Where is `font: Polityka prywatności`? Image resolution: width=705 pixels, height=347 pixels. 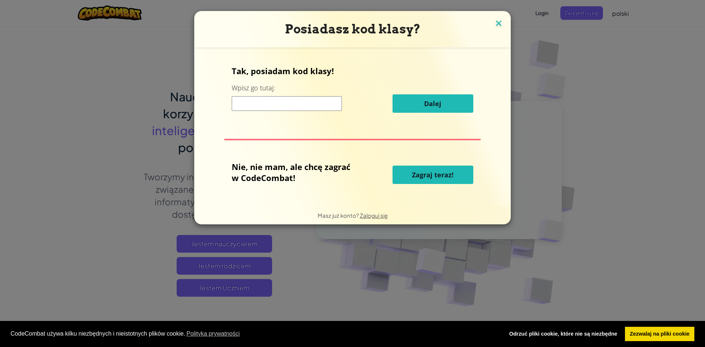 font: Polityka prywatności is located at coordinates (213, 333).